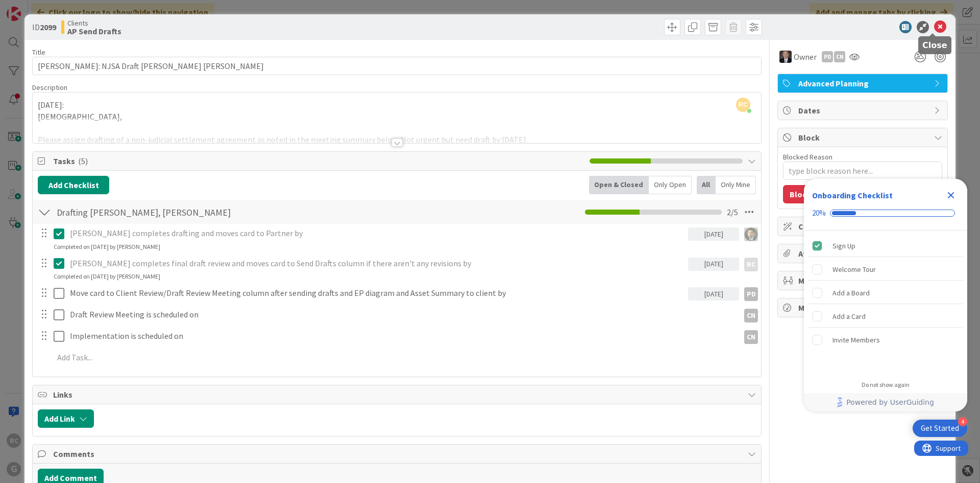  Describe the element at coordinates (397, 66) in the screenshot. I see `input: type card name here...` at that location.